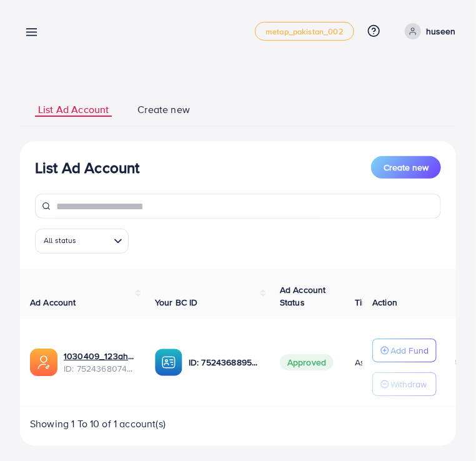 The width and height of the screenshot is (476, 461). Describe the element at coordinates (99, 362) in the screenshot. I see `div: <span class='underline'>1030409_123ahmeed_1751903820443</span></br>7524368074318626823` at that location.